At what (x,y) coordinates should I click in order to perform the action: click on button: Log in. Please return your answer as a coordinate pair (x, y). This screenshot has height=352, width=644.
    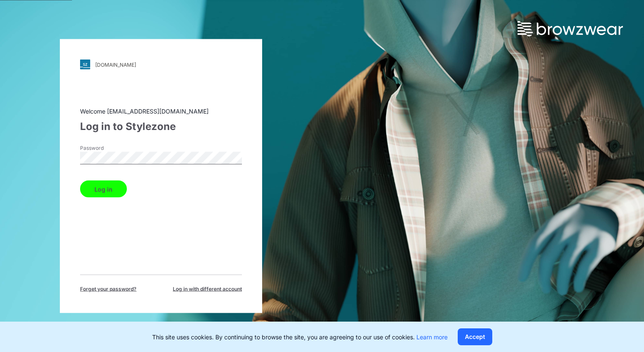
    Looking at the image, I should click on (104, 189).